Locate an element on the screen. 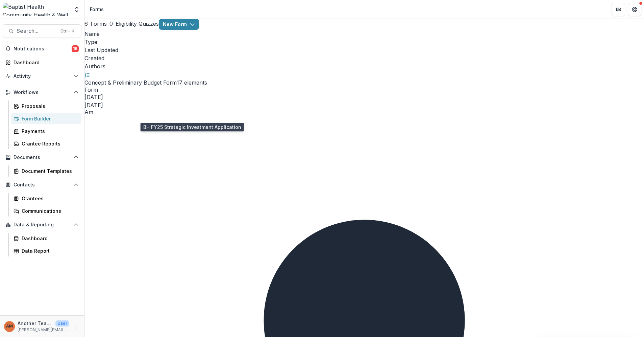 The height and width of the screenshot is (337, 644). button: Open Workflows is located at coordinates (42, 92).